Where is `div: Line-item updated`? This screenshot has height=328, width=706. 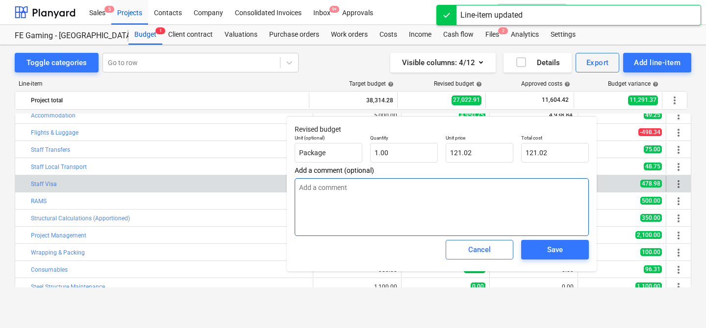 div: Line-item updated is located at coordinates (491, 15).